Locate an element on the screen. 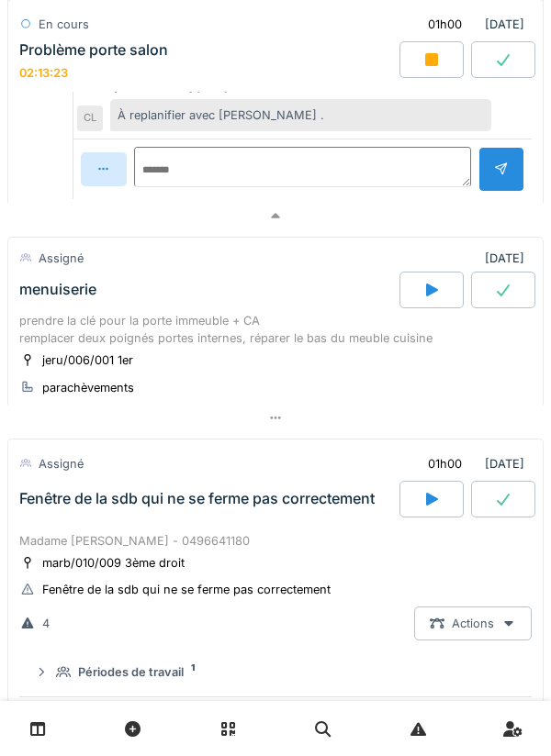  div: prendre la clé pour la porte immeuble + CA remplacer deux poignés portes internes, réparer le bas... is located at coordinates (276, 329).